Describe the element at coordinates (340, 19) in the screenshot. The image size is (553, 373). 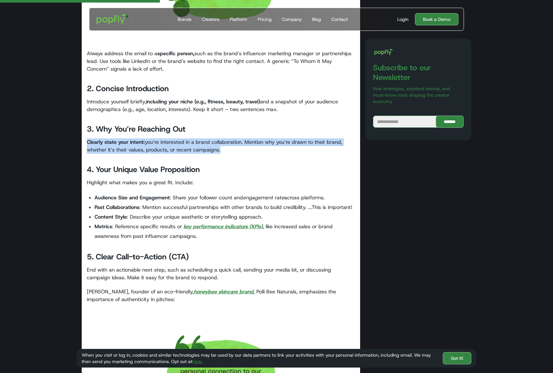
I see `a: Contact` at that location.